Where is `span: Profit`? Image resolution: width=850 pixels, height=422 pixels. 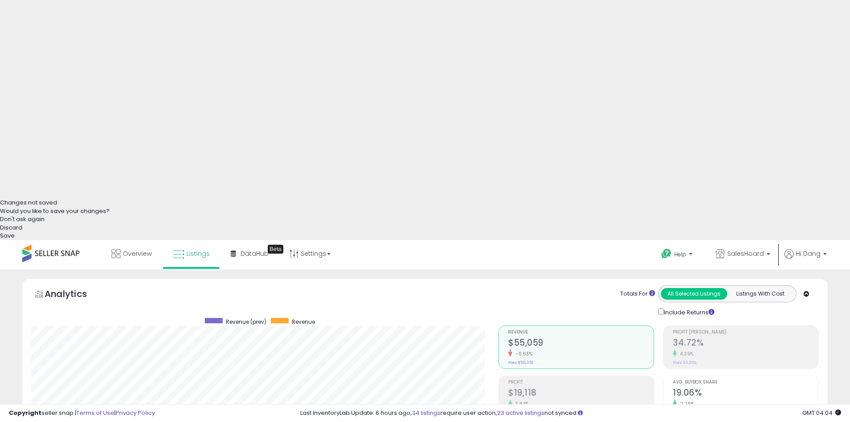
span: Profit is located at coordinates (581, 382).